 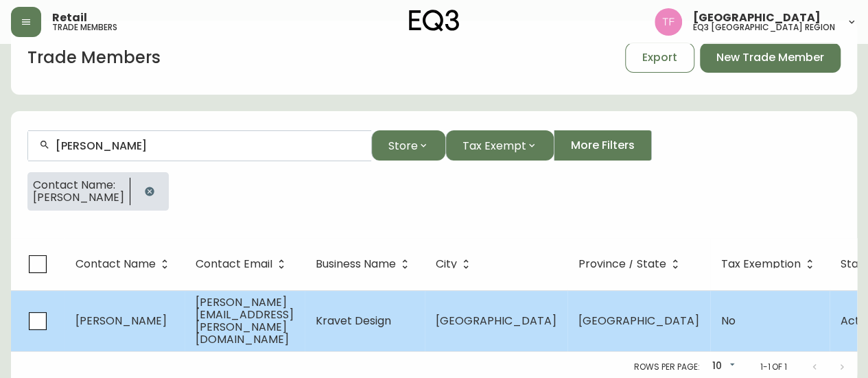 What do you see at coordinates (403, 146) in the screenshot?
I see `span: Store` at bounding box center [403, 146].